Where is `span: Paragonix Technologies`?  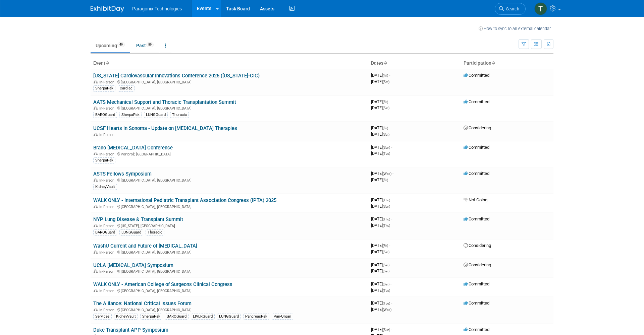
span: Paragonix Technologies is located at coordinates (157, 9).